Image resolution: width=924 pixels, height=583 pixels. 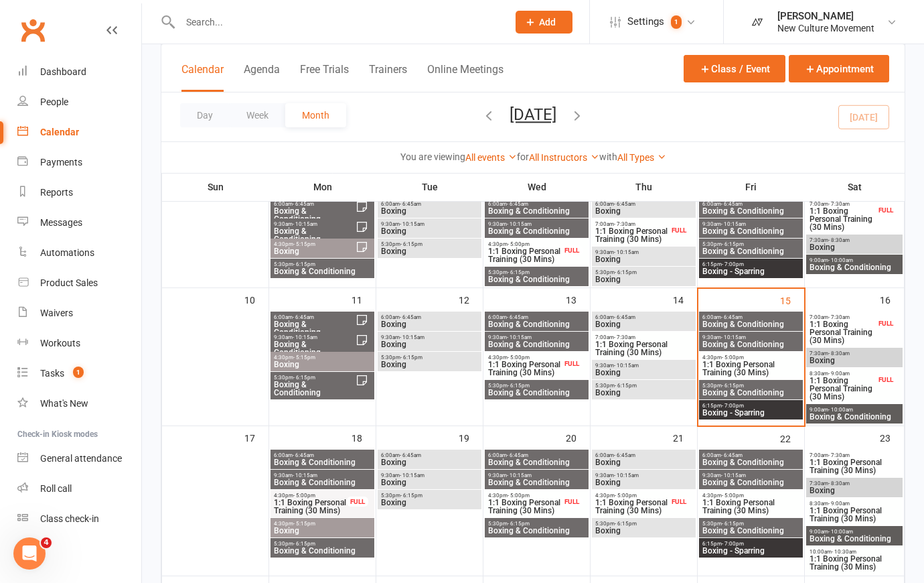 I want to click on button: Agenda, so click(x=262, y=77).